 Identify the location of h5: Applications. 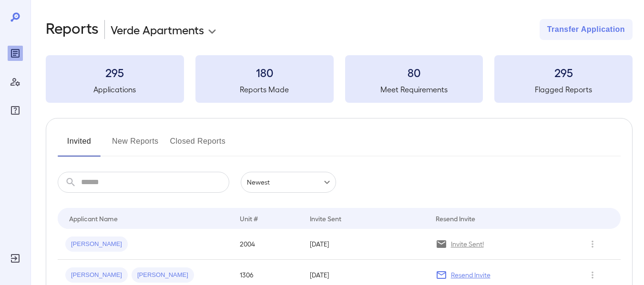
(115, 90).